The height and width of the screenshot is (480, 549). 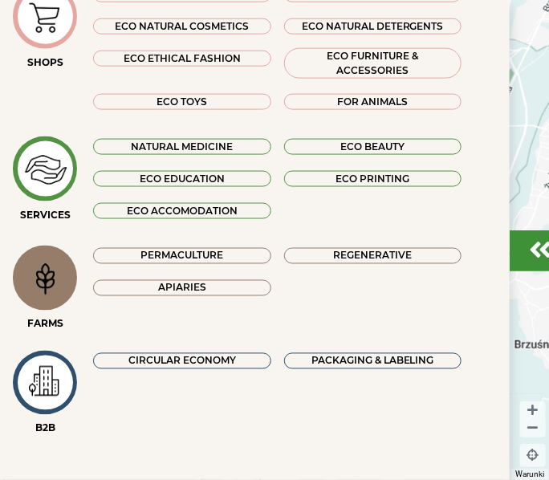 I want to click on div: Apiaries, so click(x=181, y=288).